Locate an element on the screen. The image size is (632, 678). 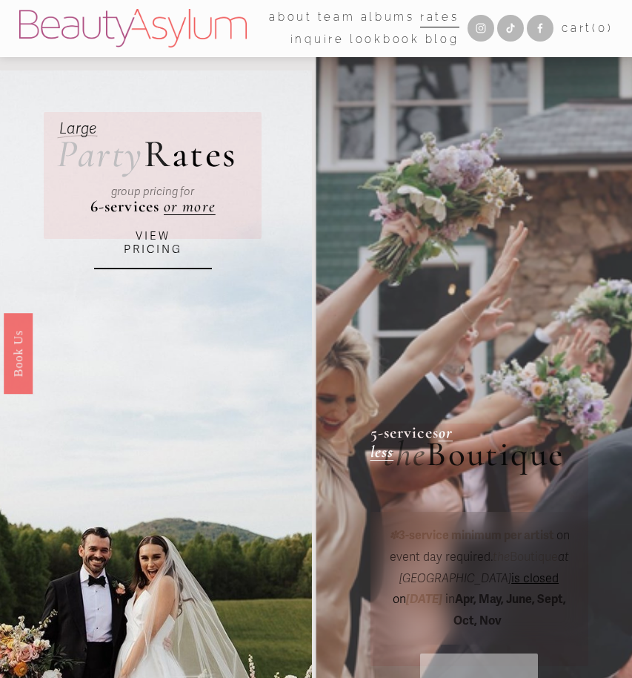
em: the is located at coordinates (501, 557).